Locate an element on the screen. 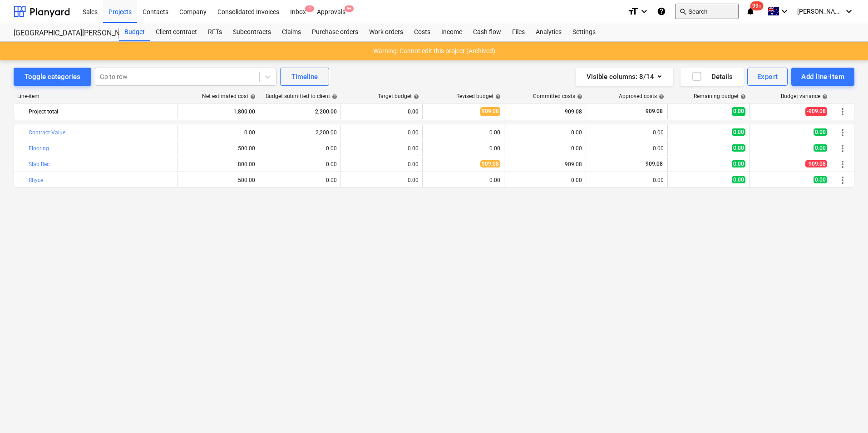  a: Slab Rec is located at coordinates (39, 165).